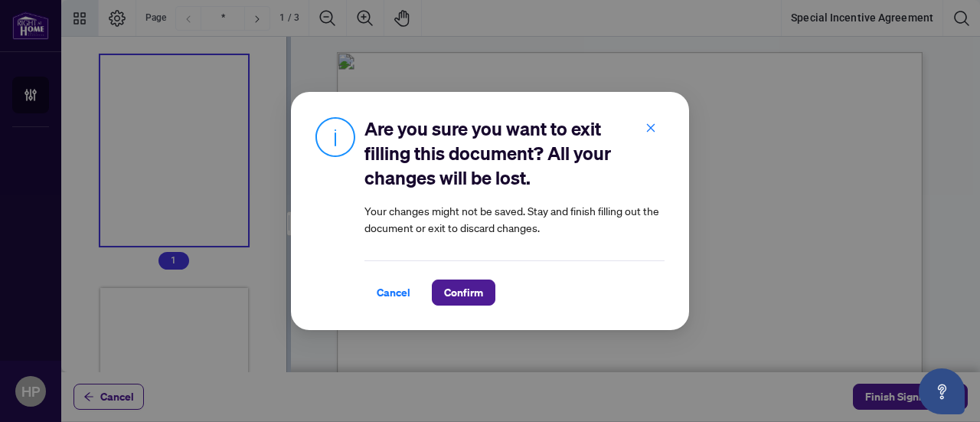 The height and width of the screenshot is (422, 980). I want to click on button: Confirm, so click(463, 292).